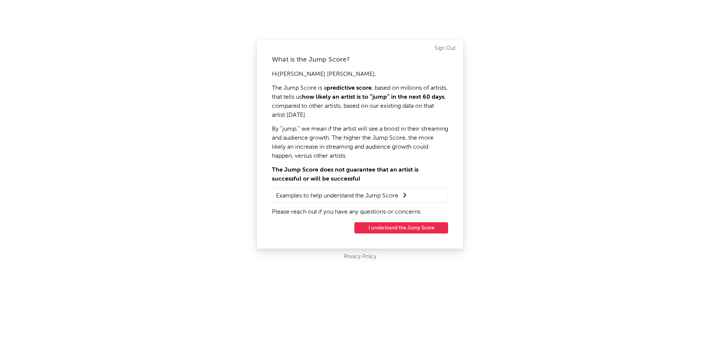 The image size is (720, 342). I want to click on p: The Jump Score is a , based on millions of artists, that tells us , compared to other artists, ba..., so click(360, 102).